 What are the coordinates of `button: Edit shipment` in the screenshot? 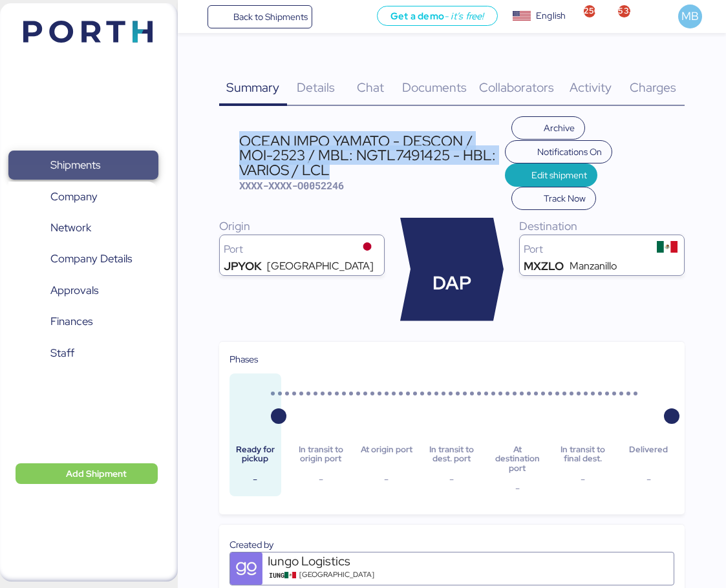 It's located at (551, 175).